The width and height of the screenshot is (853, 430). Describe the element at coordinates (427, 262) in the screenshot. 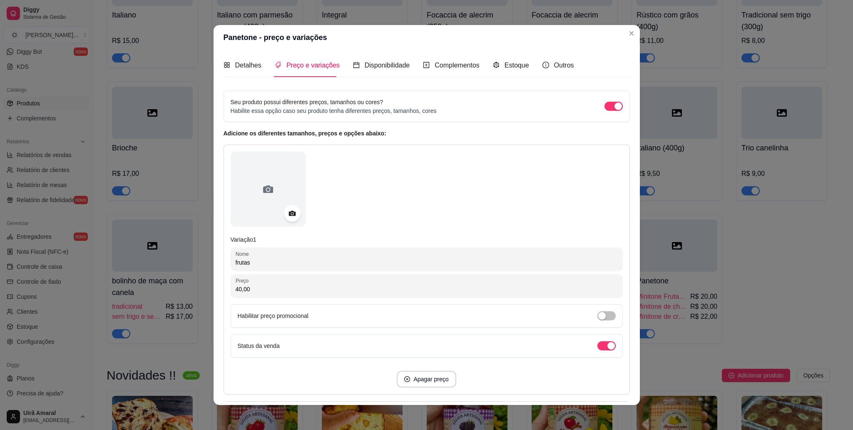

I see `input: Nome` at that location.